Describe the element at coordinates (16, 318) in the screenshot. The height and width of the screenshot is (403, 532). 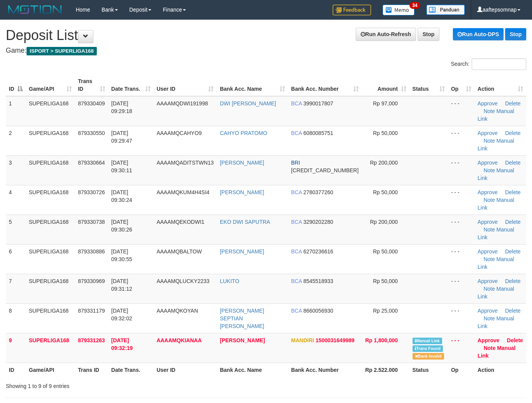
I see `td: 8` at that location.